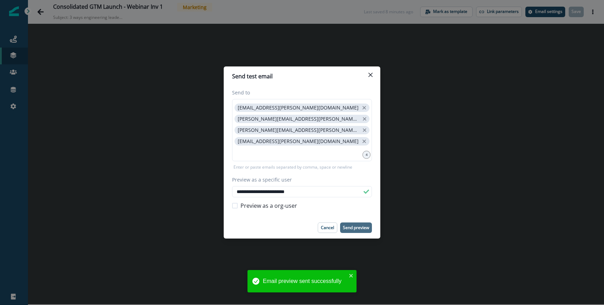 This screenshot has width=604, height=305. What do you see at coordinates (293, 167) in the screenshot?
I see `p: Enter or paste emails separated by comma, space or newline` at bounding box center [293, 167].